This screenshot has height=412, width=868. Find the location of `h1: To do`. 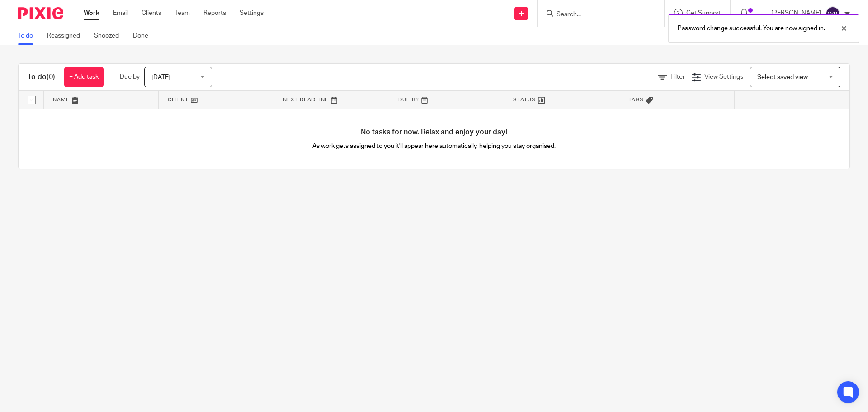

h1: To do is located at coordinates (41, 77).